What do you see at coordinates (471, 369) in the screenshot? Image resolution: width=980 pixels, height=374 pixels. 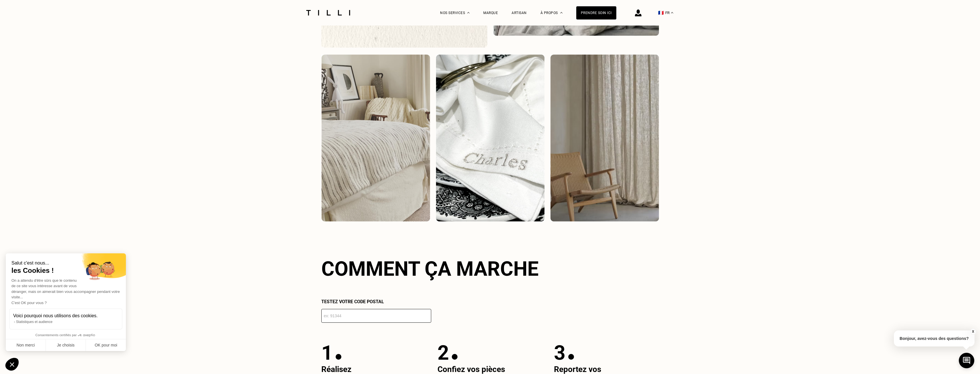 I see `span: Confiez vos pièces` at bounding box center [471, 369].